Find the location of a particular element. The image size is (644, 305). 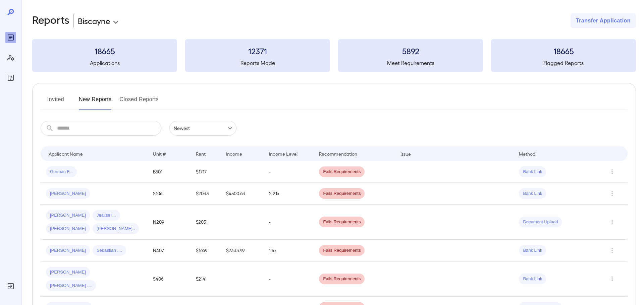

button: Invited is located at coordinates (56, 102).